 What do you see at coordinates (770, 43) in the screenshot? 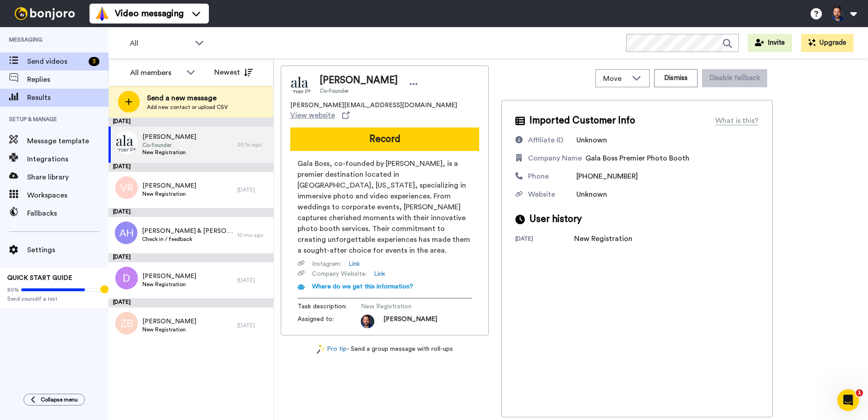
I see `a: Invite` at bounding box center [770, 43].